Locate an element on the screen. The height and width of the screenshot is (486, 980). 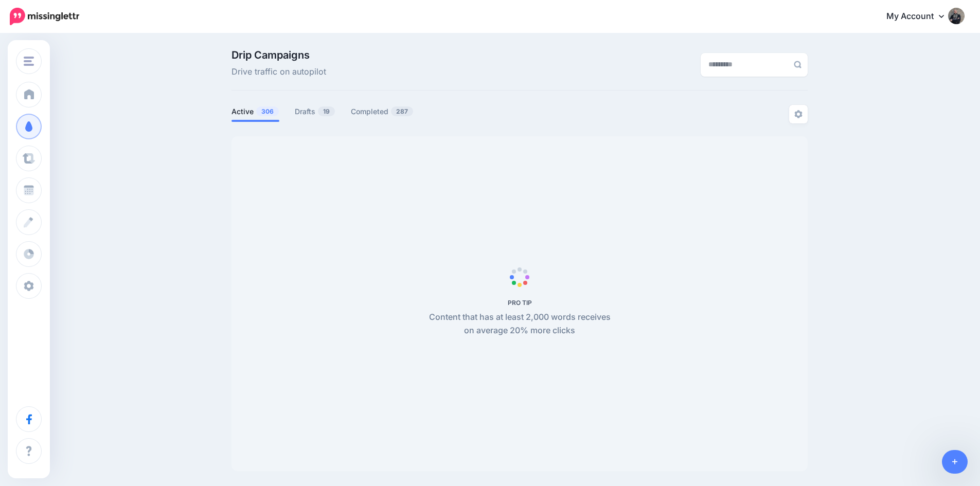
h5: PRO TIP is located at coordinates (520, 302).